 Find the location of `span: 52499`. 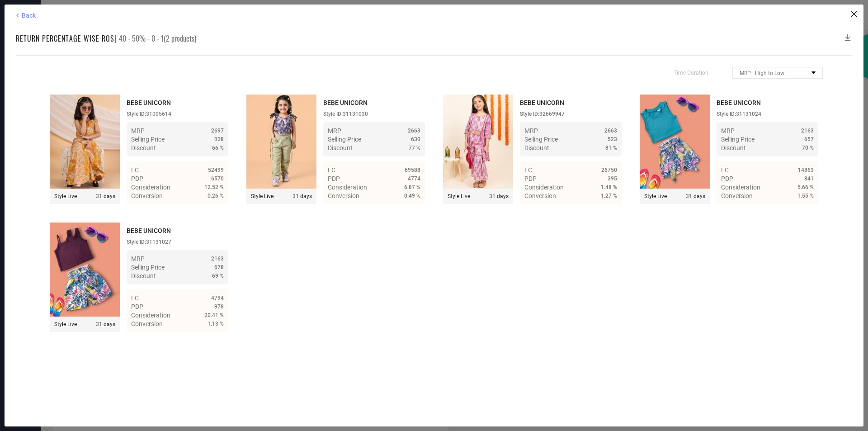

span: 52499 is located at coordinates (216, 170).